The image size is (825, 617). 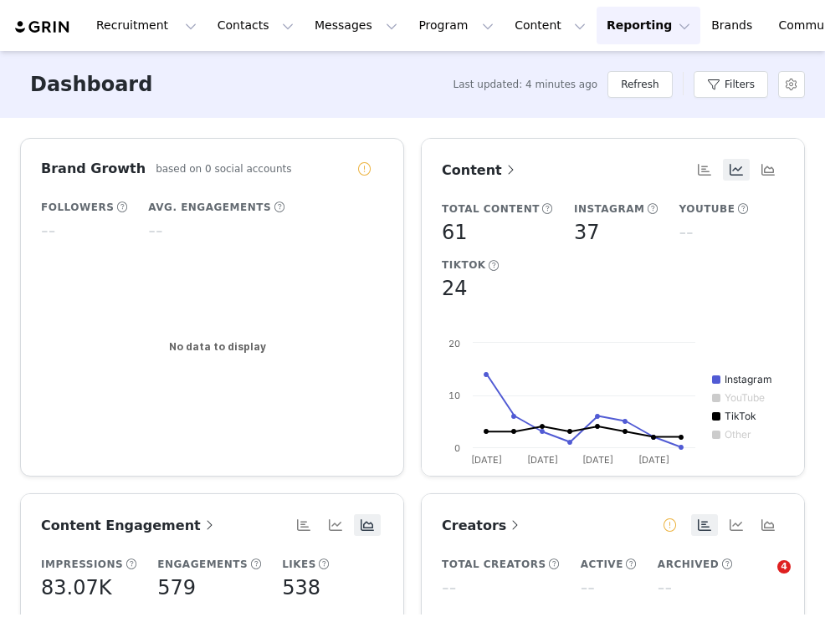 I want to click on button: Recruitment, so click(x=146, y=25).